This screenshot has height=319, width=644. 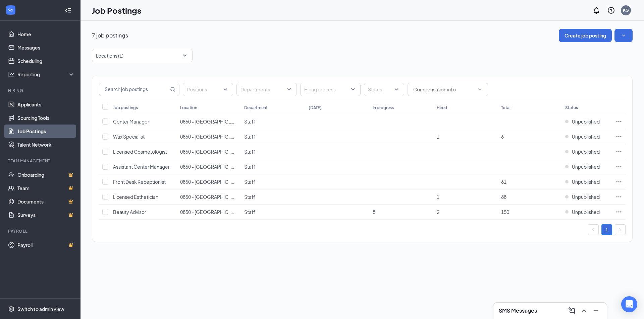 What do you see at coordinates (623, 36) in the screenshot?
I see `svg: SmallChevronDown` at bounding box center [623, 36].